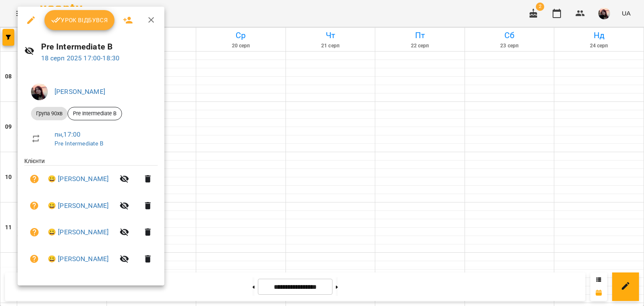 Image resolution: width=644 pixels, height=306 pixels. Describe the element at coordinates (39, 92) in the screenshot. I see `img: 593dfa334cc66595748fde4e2f19f068.jpg` at that location.